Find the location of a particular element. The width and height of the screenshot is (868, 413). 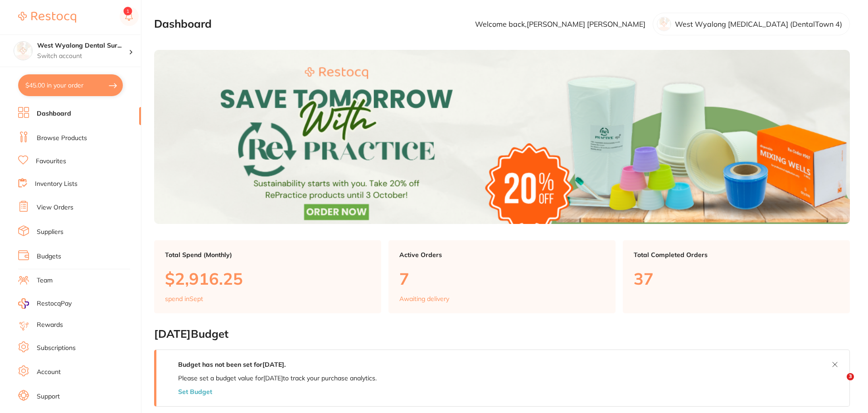

a: Restocq Logo is located at coordinates (47, 17).